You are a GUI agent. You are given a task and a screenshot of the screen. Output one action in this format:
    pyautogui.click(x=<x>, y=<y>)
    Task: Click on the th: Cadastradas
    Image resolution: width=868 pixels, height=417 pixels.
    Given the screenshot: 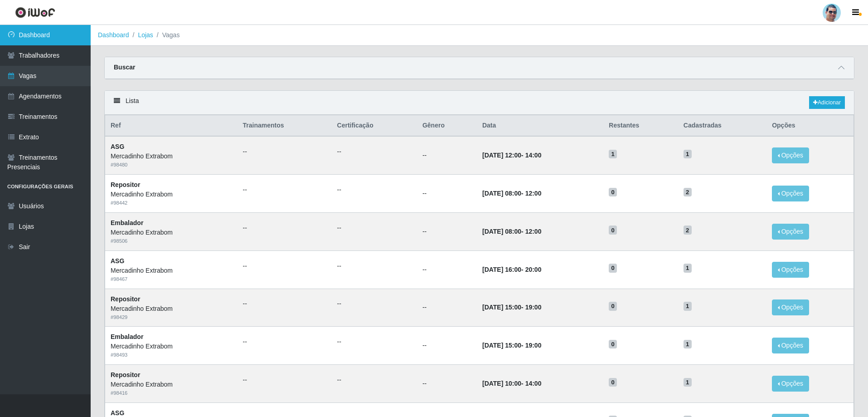 What is the action you would take?
    pyautogui.click(x=722, y=125)
    